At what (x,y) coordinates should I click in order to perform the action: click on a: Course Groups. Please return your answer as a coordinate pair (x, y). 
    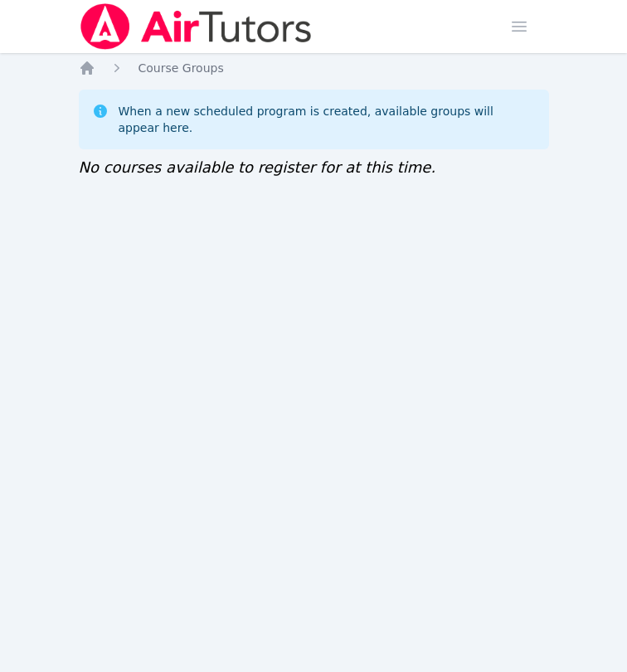
    Looking at the image, I should click on (181, 68).